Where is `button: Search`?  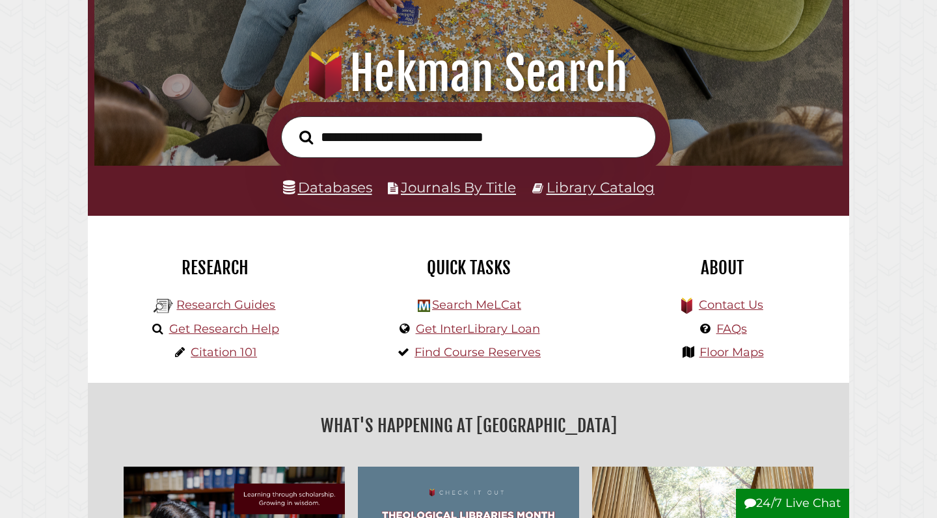 button: Search is located at coordinates (306, 137).